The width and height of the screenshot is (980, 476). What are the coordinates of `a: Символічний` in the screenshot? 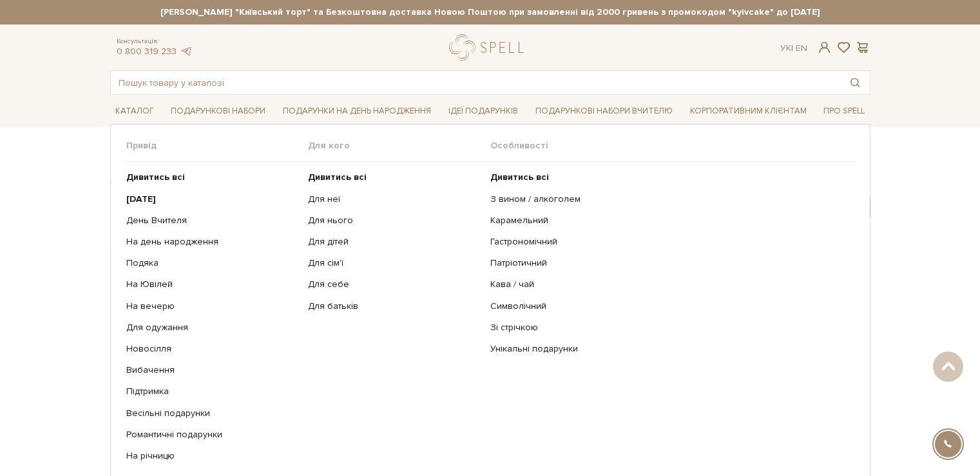 It's located at (668, 306).